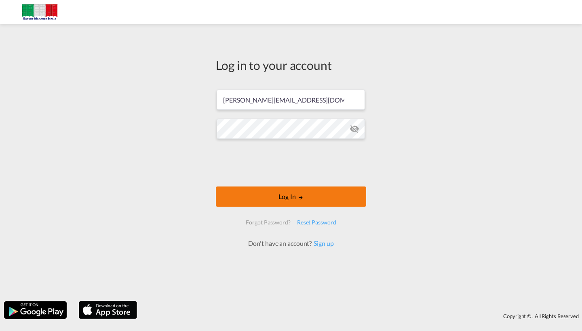 The image size is (582, 331). What do you see at coordinates (35, 310) in the screenshot?
I see `img: google.png` at bounding box center [35, 310].